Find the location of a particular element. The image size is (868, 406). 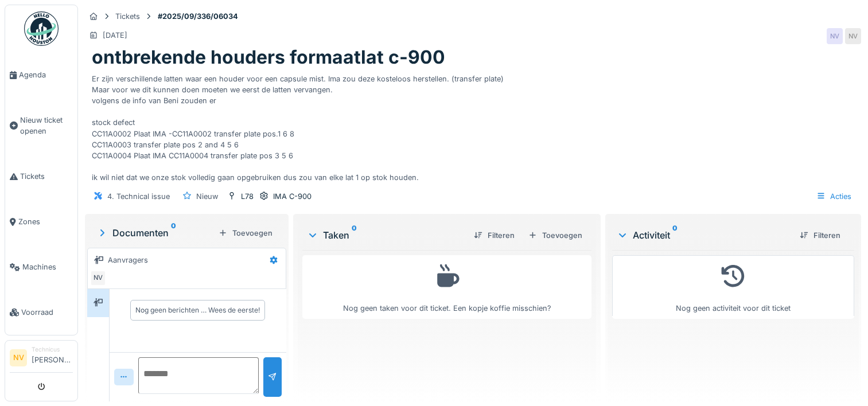

span: Voorraad is located at coordinates (47, 313).